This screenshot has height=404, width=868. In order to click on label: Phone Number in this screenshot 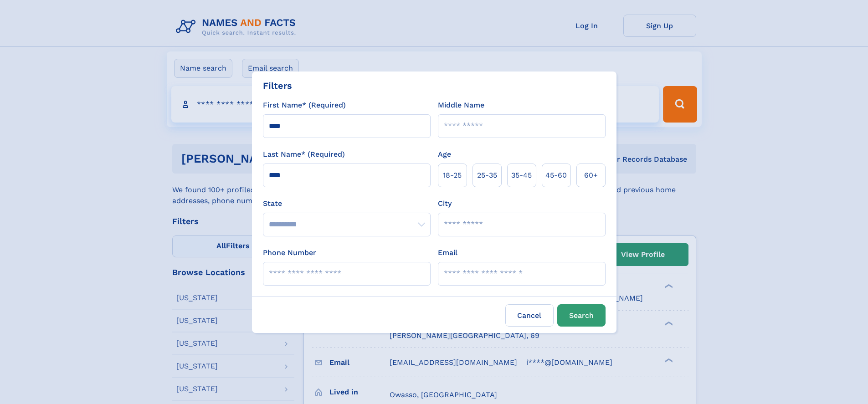, I will do `click(290, 253)`.